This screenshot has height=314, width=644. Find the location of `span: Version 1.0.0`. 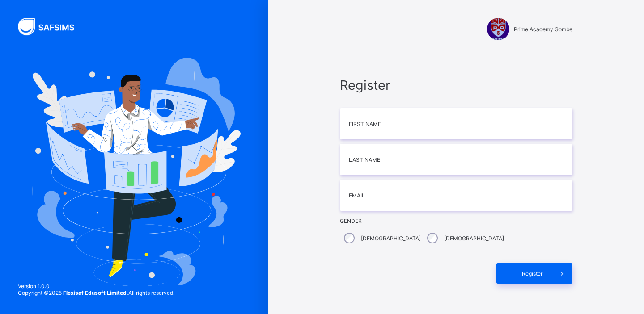

span: Version 1.0.0 is located at coordinates (96, 286).